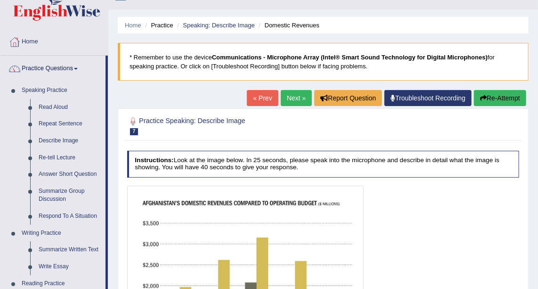 This screenshot has height=289, width=538. Describe the element at coordinates (61, 90) in the screenshot. I see `a: Speaking Practice` at that location.